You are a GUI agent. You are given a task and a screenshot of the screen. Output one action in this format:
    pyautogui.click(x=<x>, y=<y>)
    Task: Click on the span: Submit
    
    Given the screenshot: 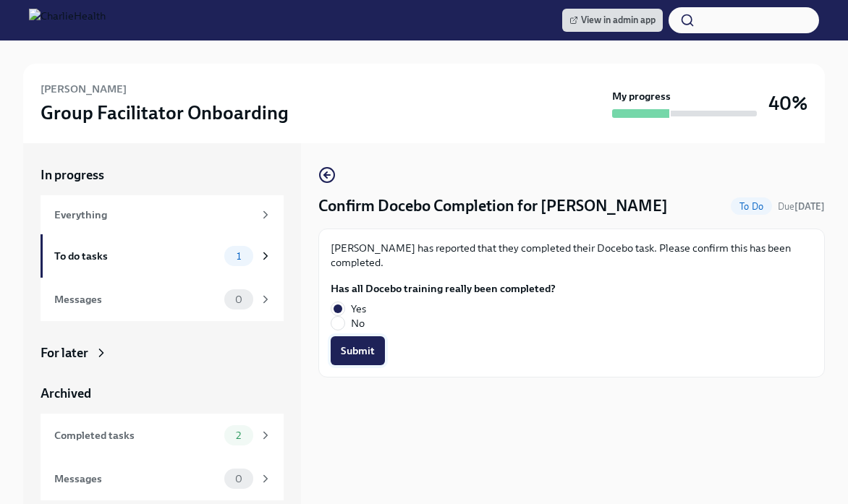 What is the action you would take?
    pyautogui.click(x=357, y=351)
    